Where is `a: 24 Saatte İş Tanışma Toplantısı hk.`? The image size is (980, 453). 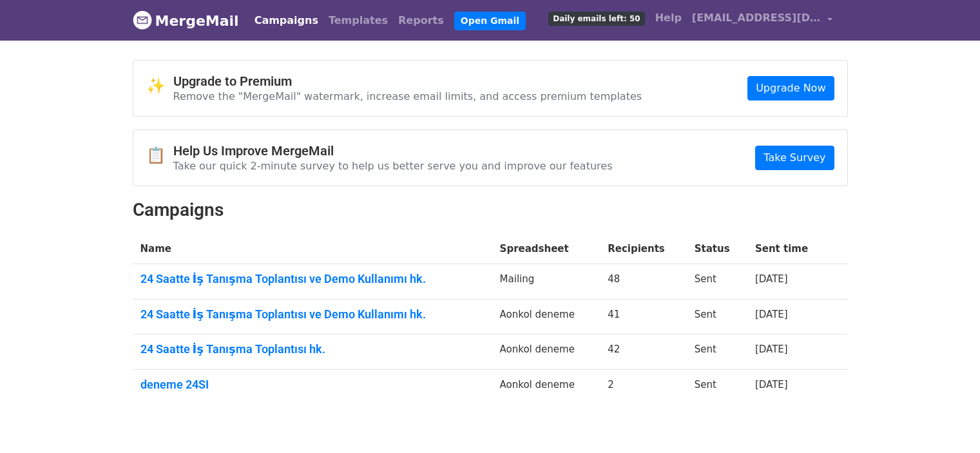 a: 24 Saatte İş Tanışma Toplantısı hk. is located at coordinates (313, 349).